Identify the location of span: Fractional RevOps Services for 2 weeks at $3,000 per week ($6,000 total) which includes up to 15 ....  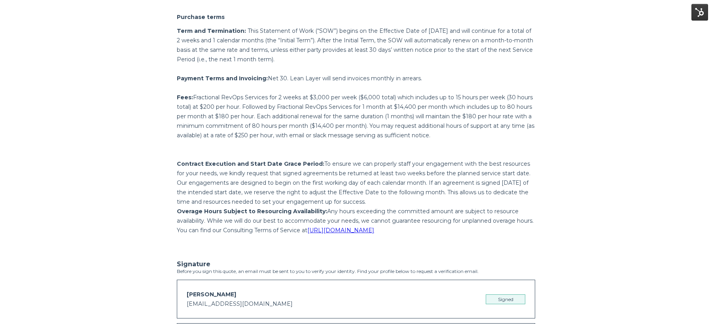
(356, 116).